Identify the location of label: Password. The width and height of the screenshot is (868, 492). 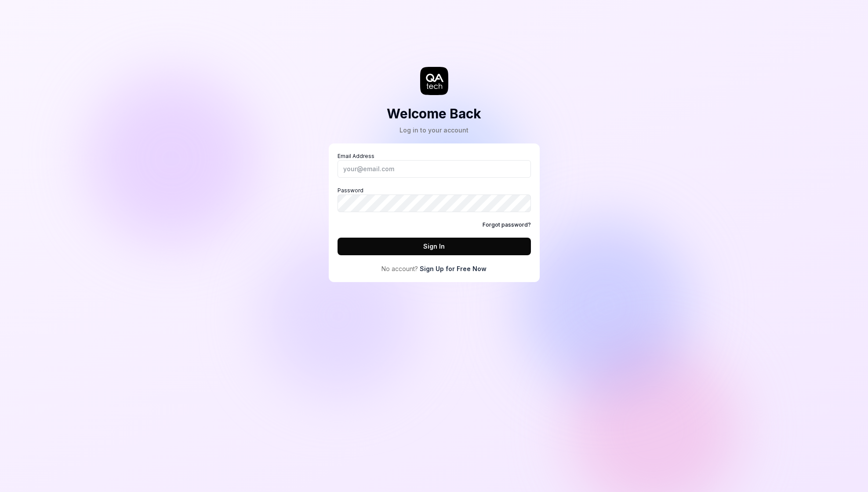
(434, 199).